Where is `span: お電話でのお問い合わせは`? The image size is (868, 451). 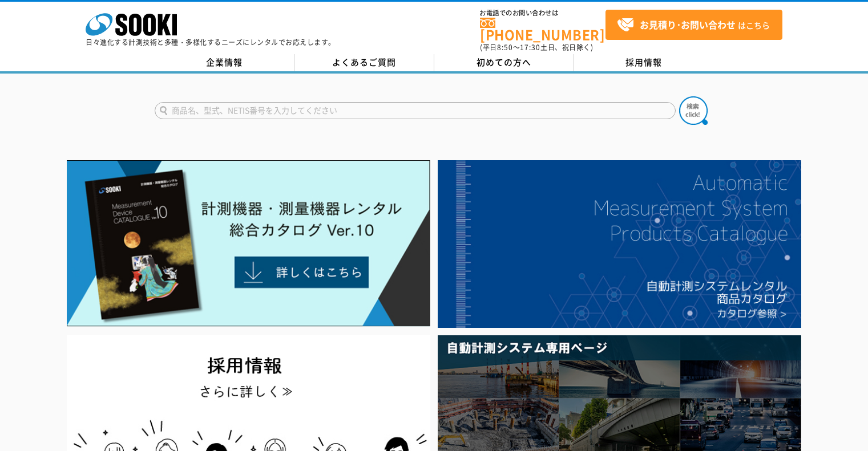 span: お電話でのお問い合わせは is located at coordinates (543, 13).